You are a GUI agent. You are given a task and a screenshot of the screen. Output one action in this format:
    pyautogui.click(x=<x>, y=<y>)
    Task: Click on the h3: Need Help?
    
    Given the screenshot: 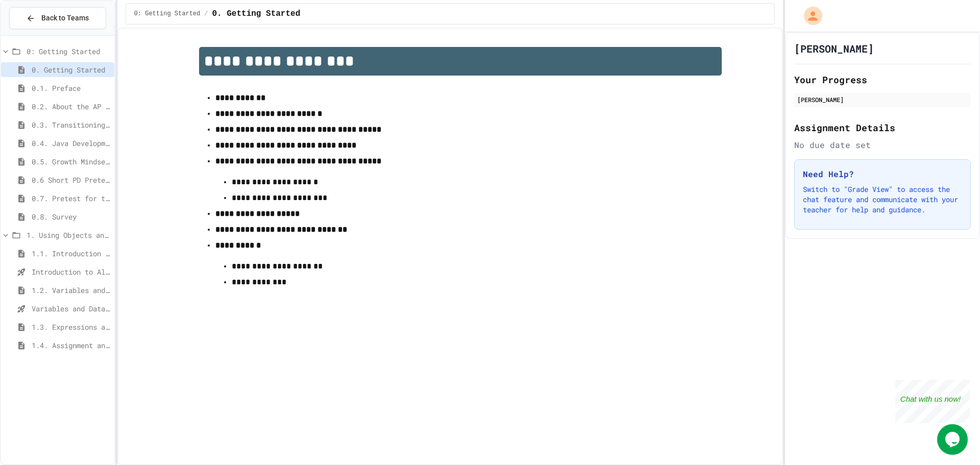 What is the action you would take?
    pyautogui.click(x=882, y=174)
    